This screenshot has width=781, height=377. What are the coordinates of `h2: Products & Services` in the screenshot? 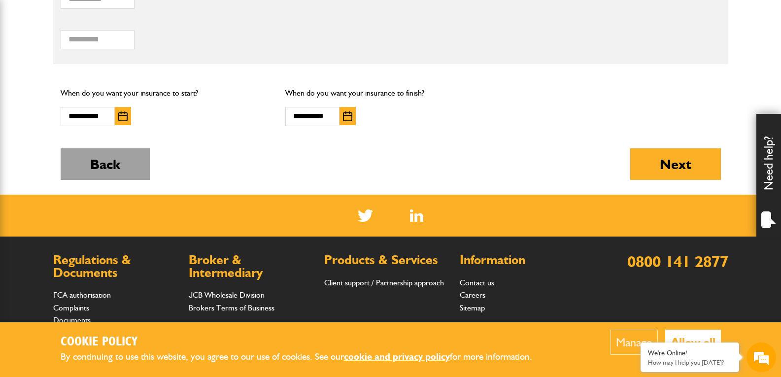 It's located at (387, 260).